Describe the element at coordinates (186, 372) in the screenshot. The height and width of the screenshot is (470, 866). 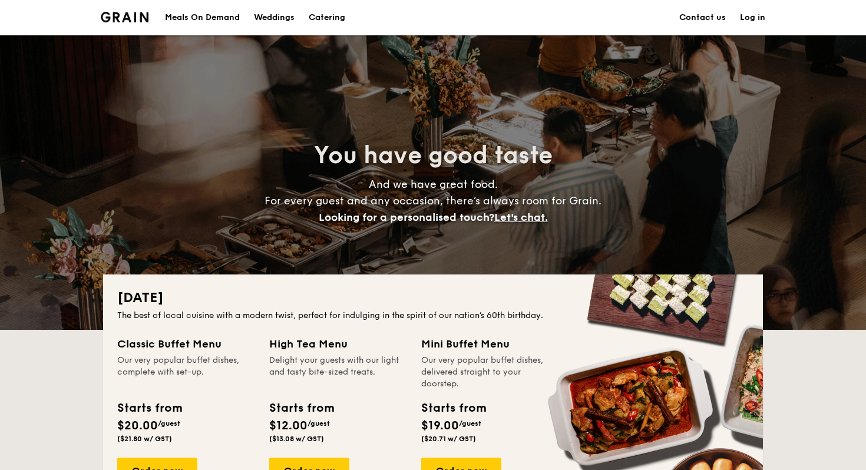
I see `div: Our very popular buffet dishes, complete with set-up.` at that location.